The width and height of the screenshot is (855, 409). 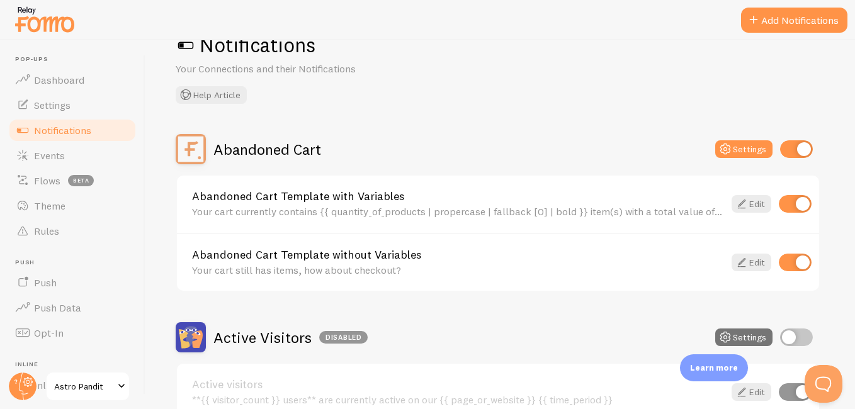 What do you see at coordinates (267, 149) in the screenshot?
I see `h2: Abandoned Cart` at bounding box center [267, 149].